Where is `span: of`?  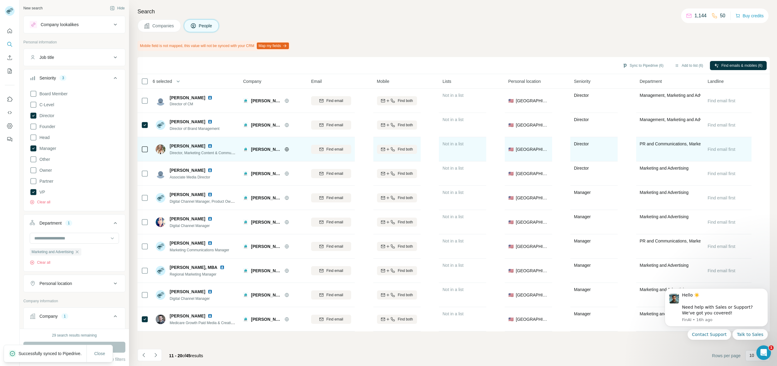 span: of is located at coordinates (184, 356).